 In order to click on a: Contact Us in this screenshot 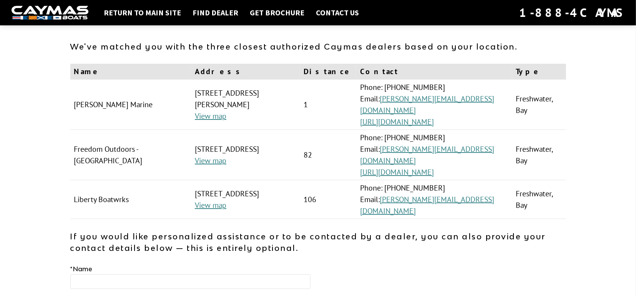, I will do `click(337, 13)`.